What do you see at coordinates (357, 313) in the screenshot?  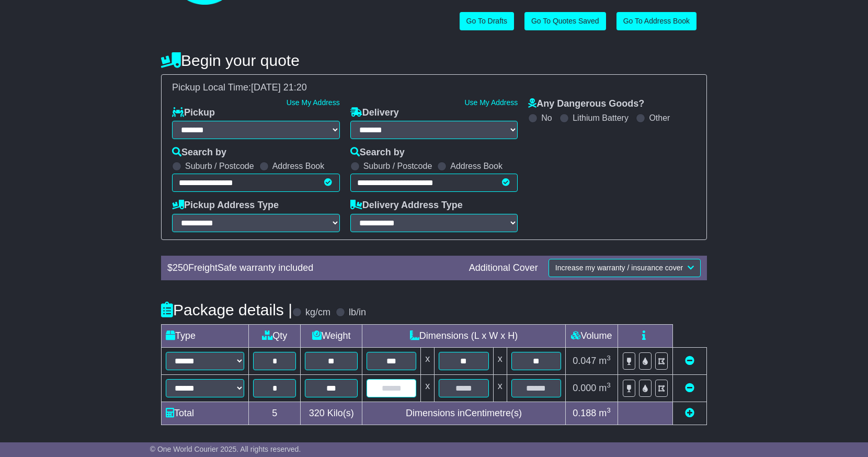 I see `label: lb/in` at bounding box center [357, 313].